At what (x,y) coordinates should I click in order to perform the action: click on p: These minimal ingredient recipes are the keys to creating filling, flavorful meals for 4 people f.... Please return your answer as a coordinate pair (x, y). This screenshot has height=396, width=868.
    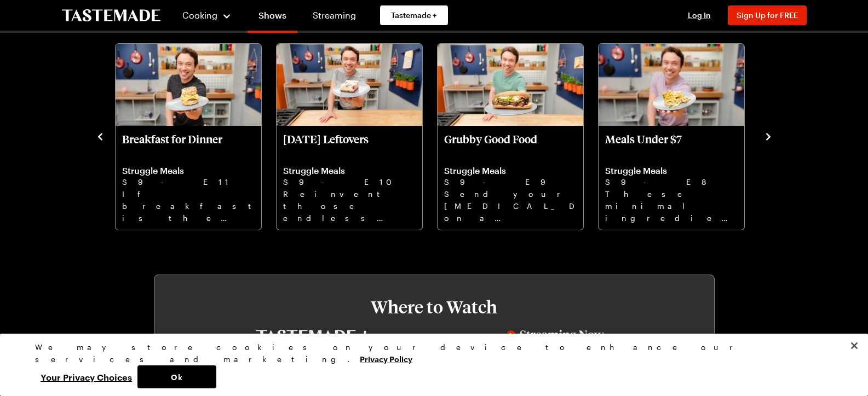
    Looking at the image, I should click on (671, 205).